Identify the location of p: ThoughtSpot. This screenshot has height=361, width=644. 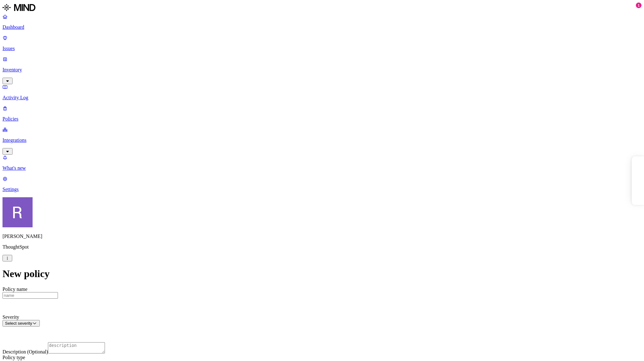
(322, 247).